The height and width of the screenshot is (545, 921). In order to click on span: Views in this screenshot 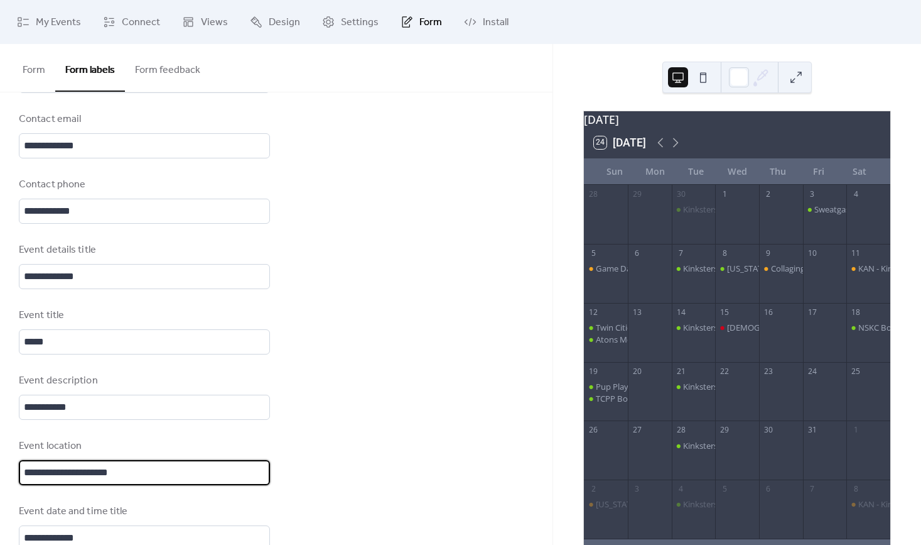, I will do `click(214, 23)`.